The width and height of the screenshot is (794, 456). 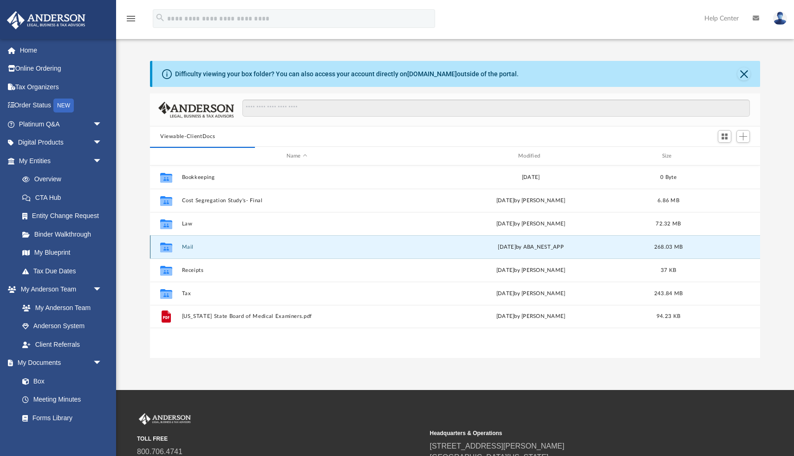 What do you see at coordinates (668, 177) in the screenshot?
I see `span: 0 Byte` at bounding box center [668, 177].